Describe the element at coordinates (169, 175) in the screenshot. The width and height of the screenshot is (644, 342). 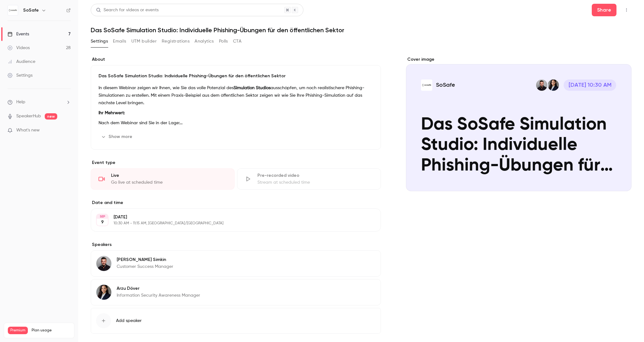
I see `div: Live` at that location.